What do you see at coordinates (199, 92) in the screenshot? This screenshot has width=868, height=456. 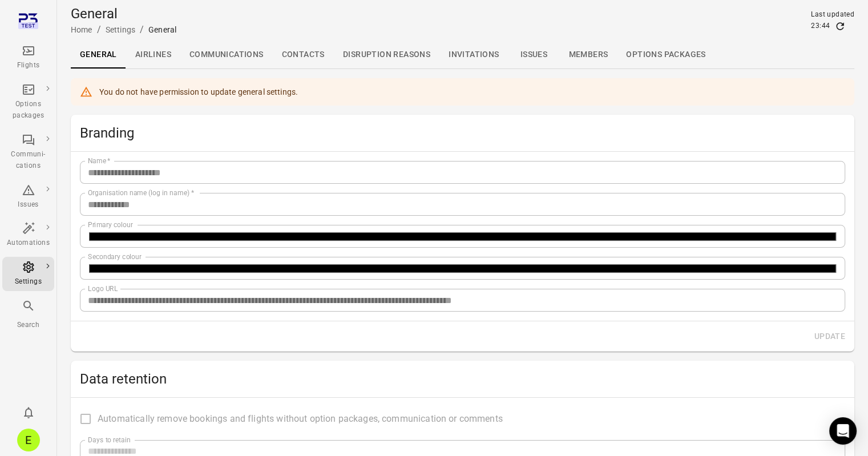 I see `div: You do not have permission to update general settings.` at bounding box center [199, 92].